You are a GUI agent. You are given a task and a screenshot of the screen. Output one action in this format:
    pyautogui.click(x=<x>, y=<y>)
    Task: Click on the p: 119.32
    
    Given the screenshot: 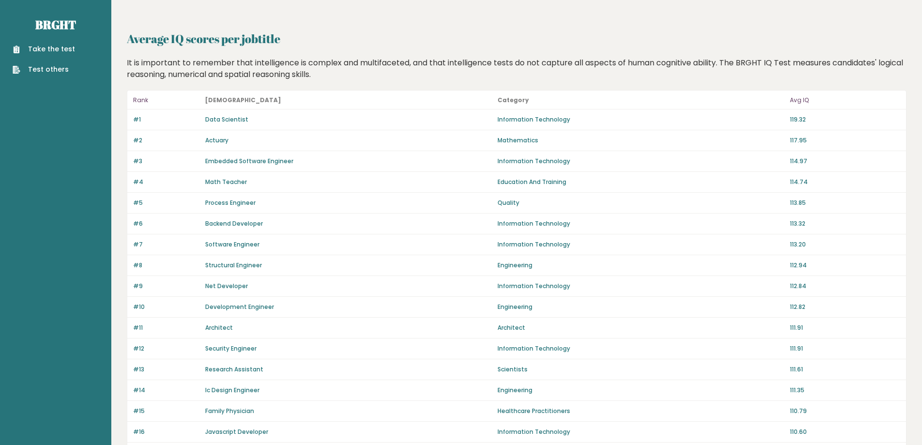 What is the action you would take?
    pyautogui.click(x=845, y=120)
    